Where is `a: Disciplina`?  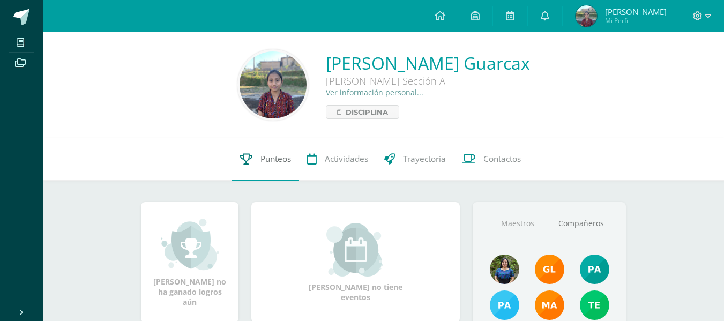
a: Disciplina is located at coordinates (362, 112).